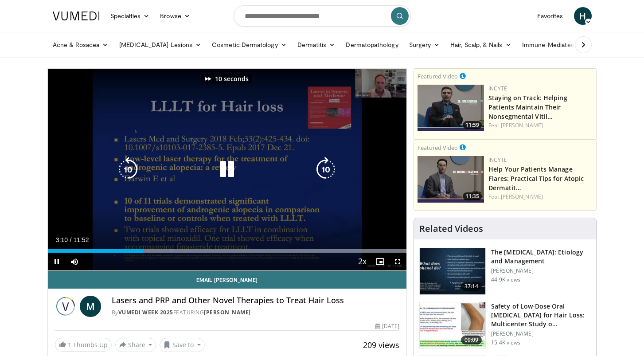 The height and width of the screenshot is (356, 644). Describe the element at coordinates (130, 16) in the screenshot. I see `a: Specialties` at that location.